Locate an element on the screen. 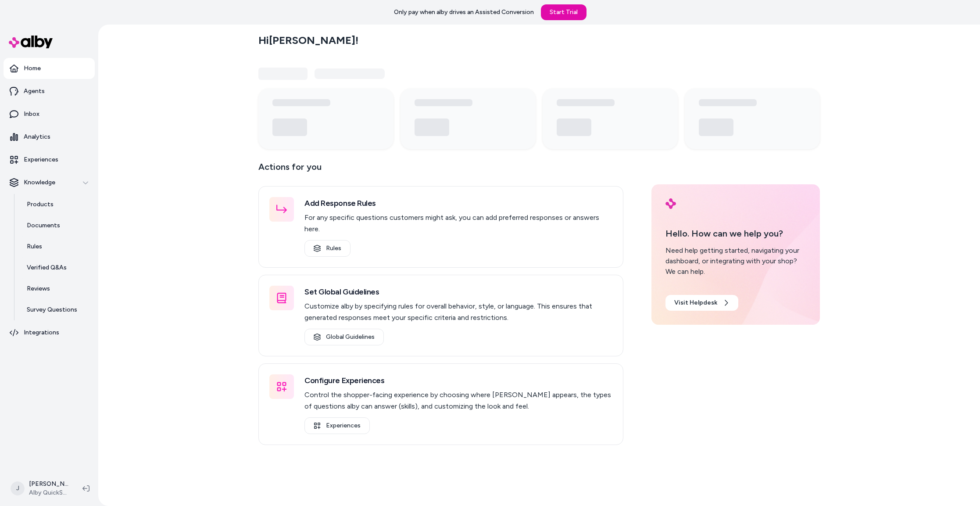 Image resolution: width=980 pixels, height=506 pixels. a: Start Trial is located at coordinates (563, 12).